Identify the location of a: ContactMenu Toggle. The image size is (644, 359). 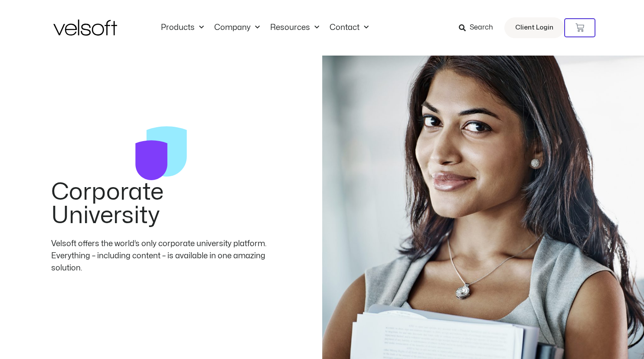
(349, 28).